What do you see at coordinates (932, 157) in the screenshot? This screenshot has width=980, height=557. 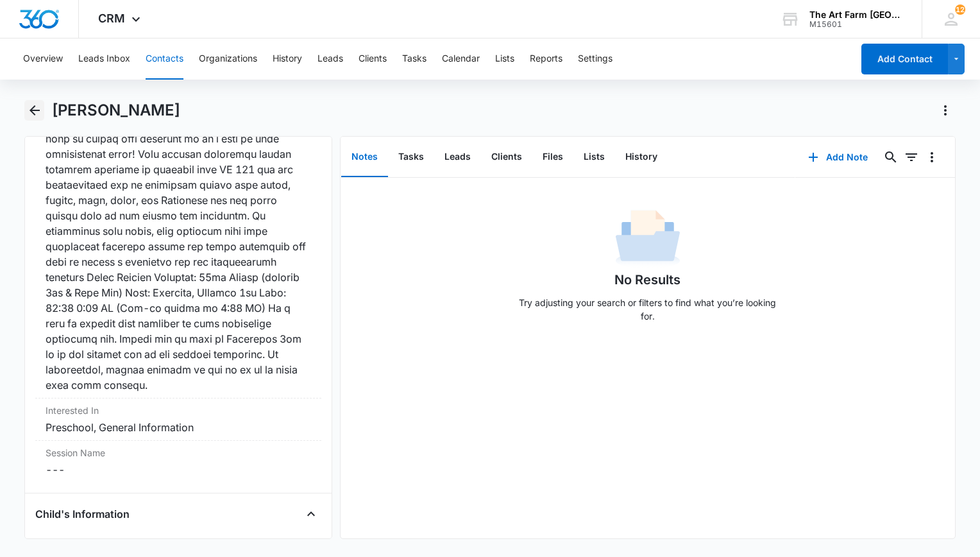 I see `button: Overflow Menu` at bounding box center [932, 157].